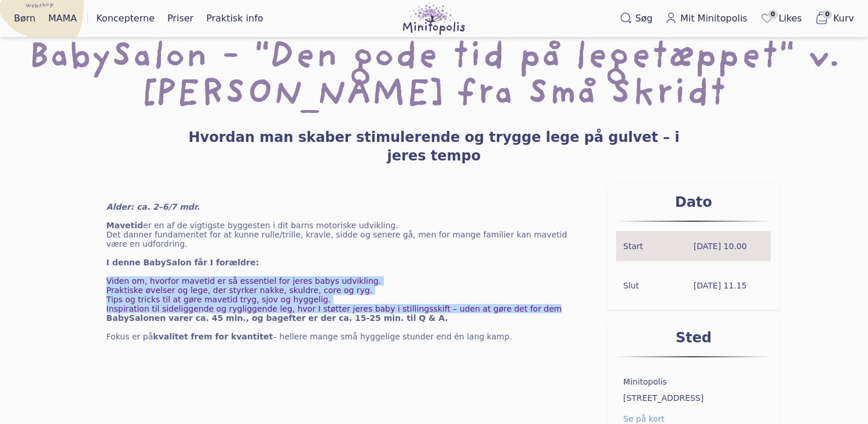 The height and width of the screenshot is (424, 868). What do you see at coordinates (212, 336) in the screenshot?
I see `strong: kvalitet frem for kvantitet` at bounding box center [212, 336].